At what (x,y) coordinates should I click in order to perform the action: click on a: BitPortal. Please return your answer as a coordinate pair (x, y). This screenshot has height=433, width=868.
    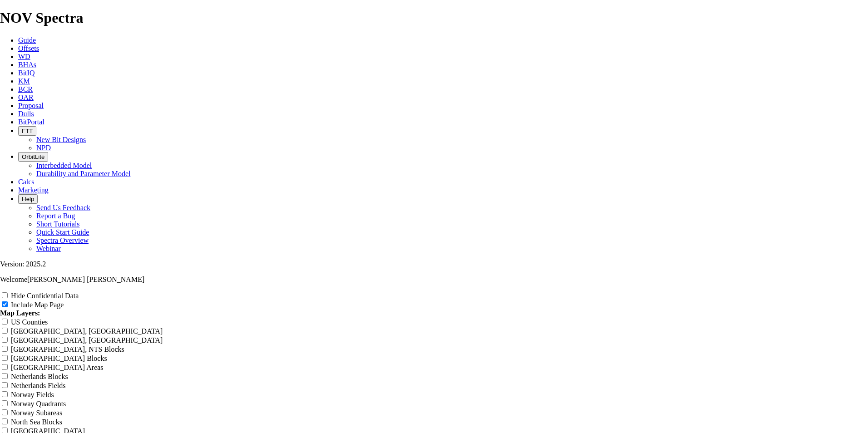
    Looking at the image, I should click on (32, 122).